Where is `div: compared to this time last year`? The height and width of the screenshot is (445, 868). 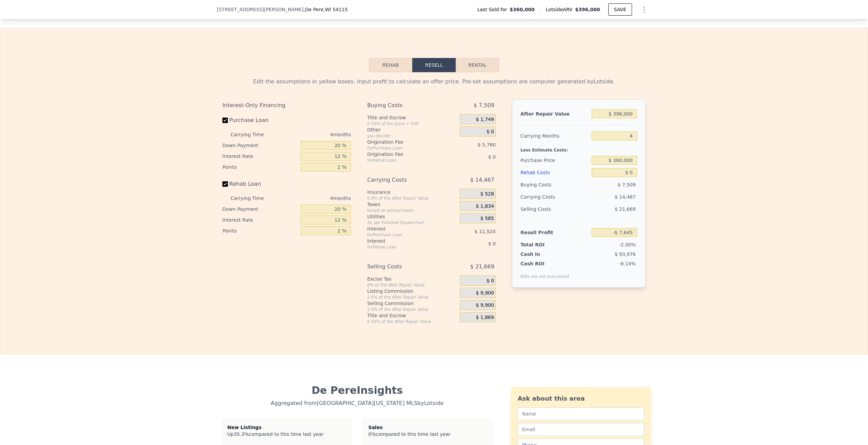
div: compared to this time last year is located at coordinates (428, 433).